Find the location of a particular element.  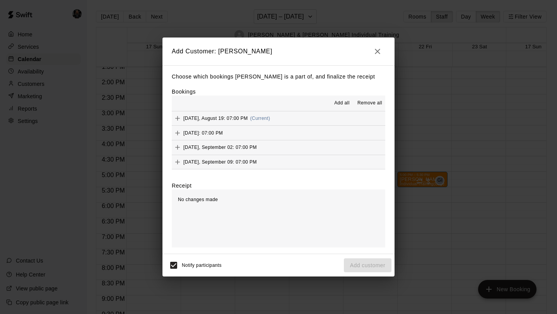

span: Notify participants is located at coordinates (202, 265).